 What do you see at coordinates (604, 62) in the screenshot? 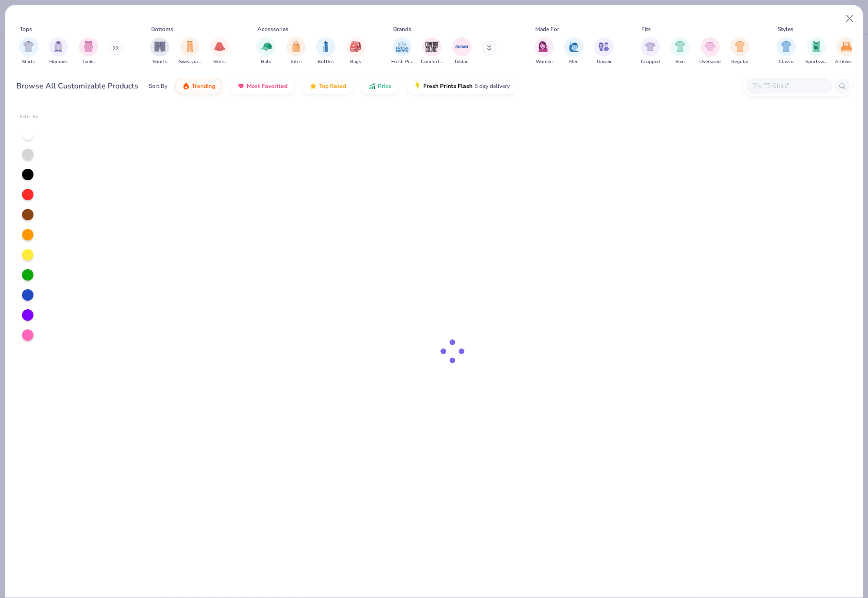
I see `span: Unisex` at bounding box center [604, 62].